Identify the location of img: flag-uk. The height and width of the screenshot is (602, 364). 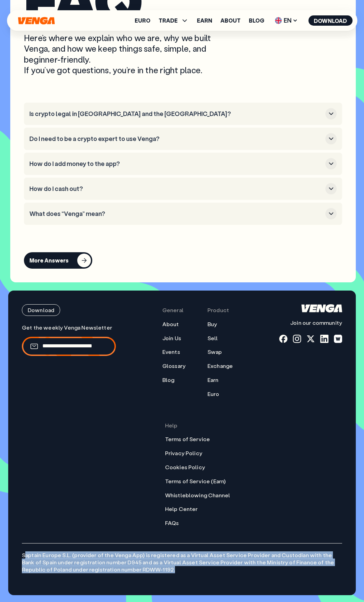
(279, 21).